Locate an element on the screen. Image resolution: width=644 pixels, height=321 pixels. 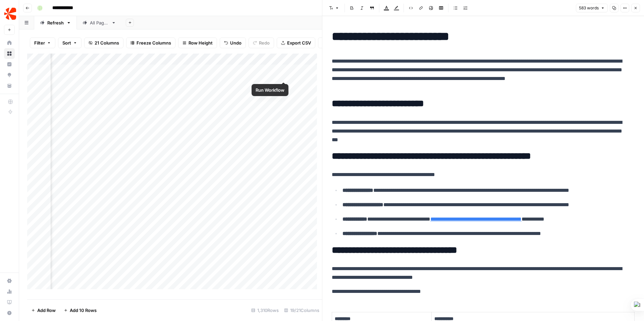
div: 19/21 Columns is located at coordinates (301, 310).